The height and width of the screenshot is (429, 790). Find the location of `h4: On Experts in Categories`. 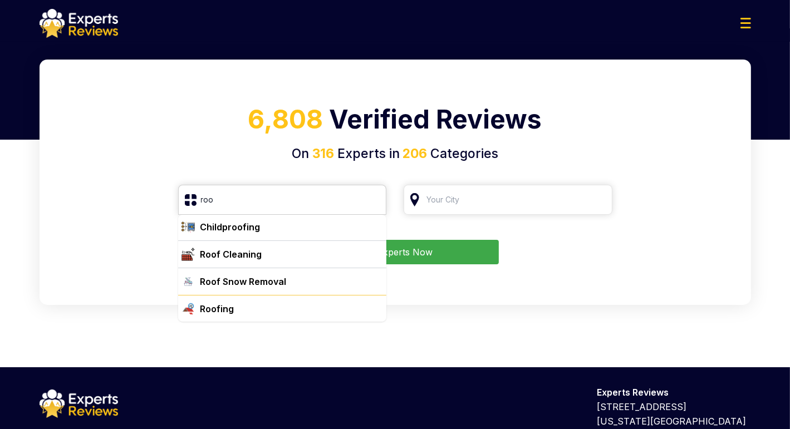

h4: On Experts in Categories is located at coordinates (395, 154).